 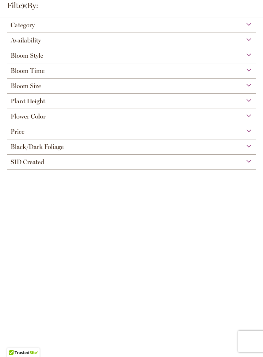 What do you see at coordinates (23, 25) in the screenshot?
I see `span: Category` at bounding box center [23, 25].